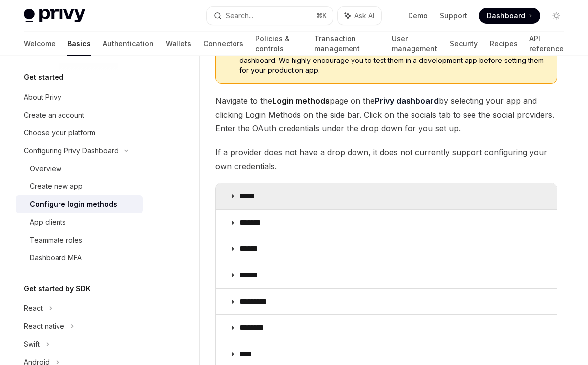  What do you see at coordinates (547, 43) in the screenshot?
I see `a: API reference` at bounding box center [547, 43].